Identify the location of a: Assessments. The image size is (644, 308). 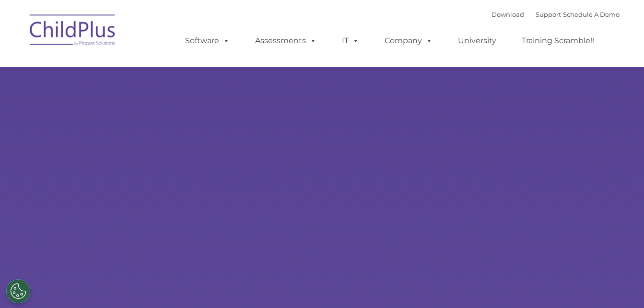
(286, 41).